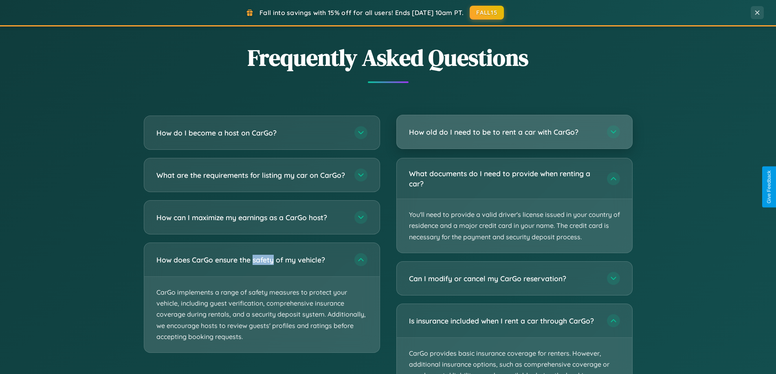  I want to click on button: FALL15, so click(487, 13).